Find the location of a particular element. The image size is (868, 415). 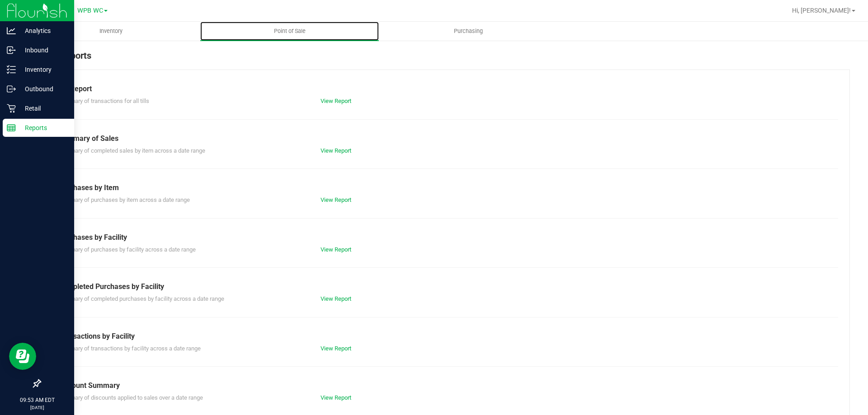

span: Summary of completed purchases by facility across a date range is located at coordinates (141, 299).